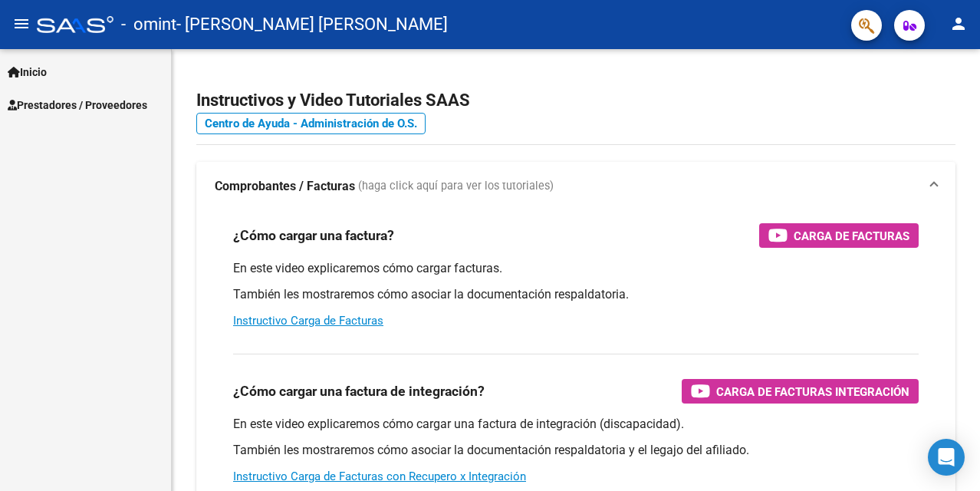  I want to click on strong: Comprobantes / Facturas, so click(285, 187).